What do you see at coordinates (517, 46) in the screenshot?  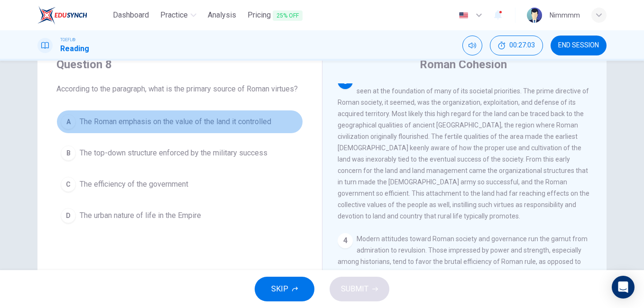 I see `button: 00:27:03` at bounding box center [517, 46].